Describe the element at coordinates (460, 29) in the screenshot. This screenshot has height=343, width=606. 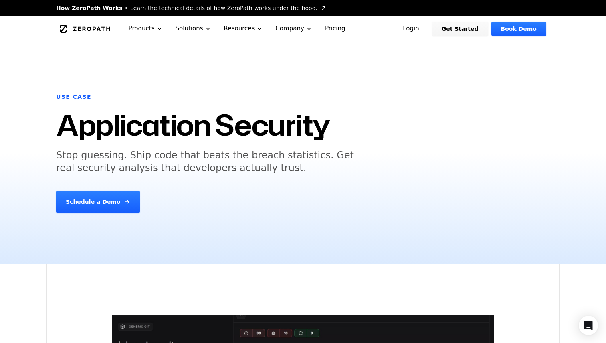
I see `a: Get Started` at that location.